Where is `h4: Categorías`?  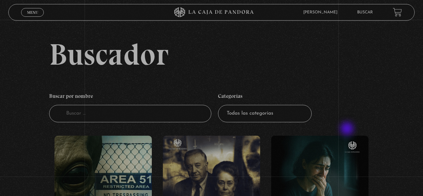
h4: Categorías is located at coordinates (265, 97).